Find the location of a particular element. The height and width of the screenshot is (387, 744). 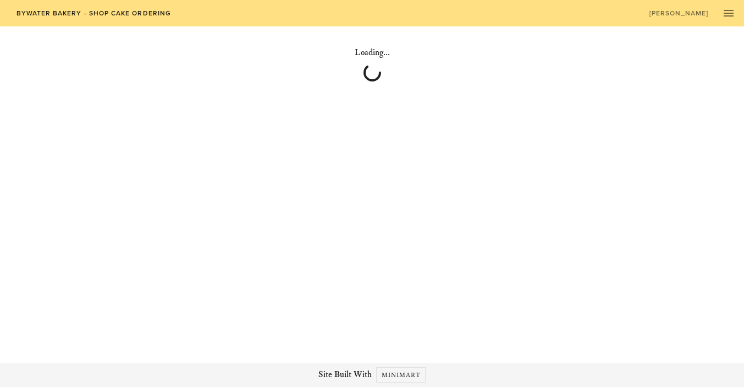

span: Site Built With is located at coordinates (345, 375).